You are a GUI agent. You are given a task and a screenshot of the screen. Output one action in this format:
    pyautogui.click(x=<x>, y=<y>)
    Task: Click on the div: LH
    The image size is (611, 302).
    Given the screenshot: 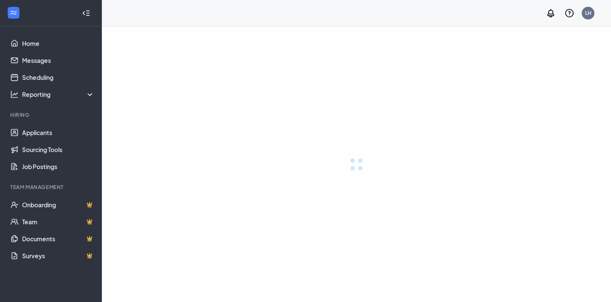 What is the action you would take?
    pyautogui.click(x=588, y=13)
    